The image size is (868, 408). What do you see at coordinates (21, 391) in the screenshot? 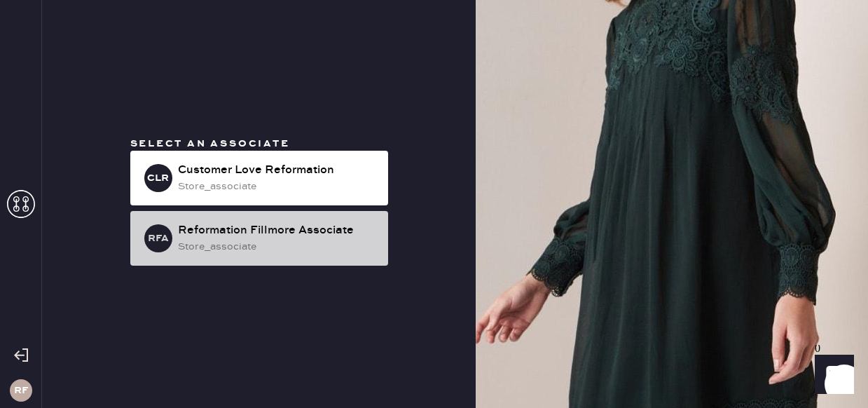
I see `h3: RF` at bounding box center [21, 391].